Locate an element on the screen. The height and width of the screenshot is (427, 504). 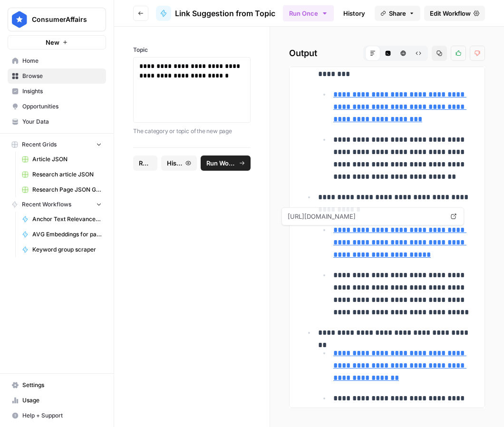
a: Article JSON is located at coordinates (62, 159).